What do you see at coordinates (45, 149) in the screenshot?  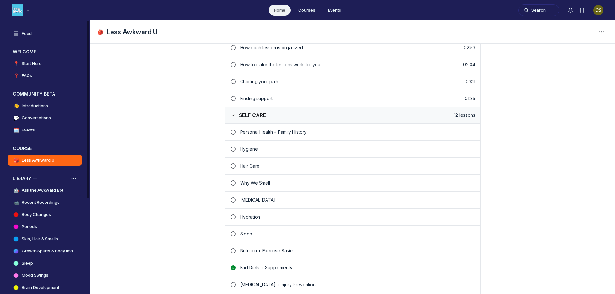 I see `button: COURSECollapse space` at bounding box center [45, 149].